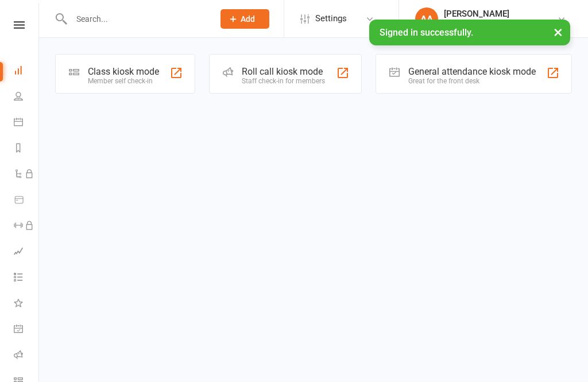 Image resolution: width=588 pixels, height=382 pixels. I want to click on a: Reports, so click(26, 149).